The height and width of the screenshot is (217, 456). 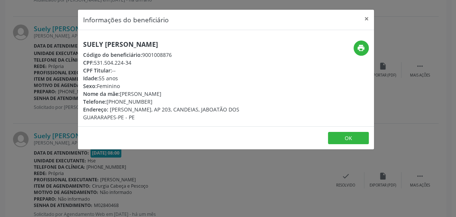 What do you see at coordinates (90, 86) in the screenshot?
I see `span: Sexo:` at bounding box center [90, 86].